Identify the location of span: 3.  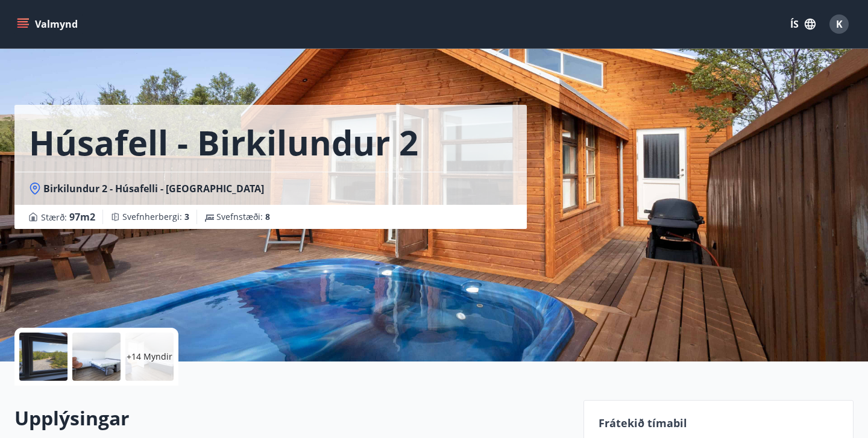
(187, 216).